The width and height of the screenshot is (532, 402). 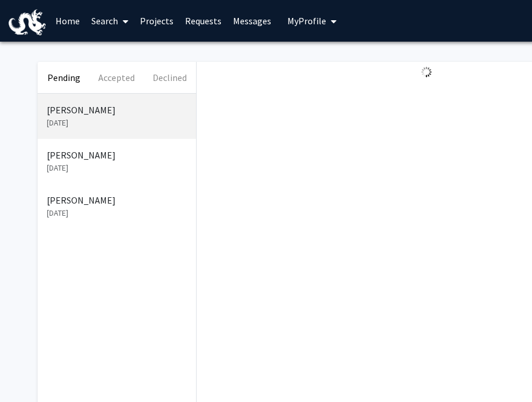 What do you see at coordinates (110, 21) in the screenshot?
I see `a: Search` at bounding box center [110, 21].